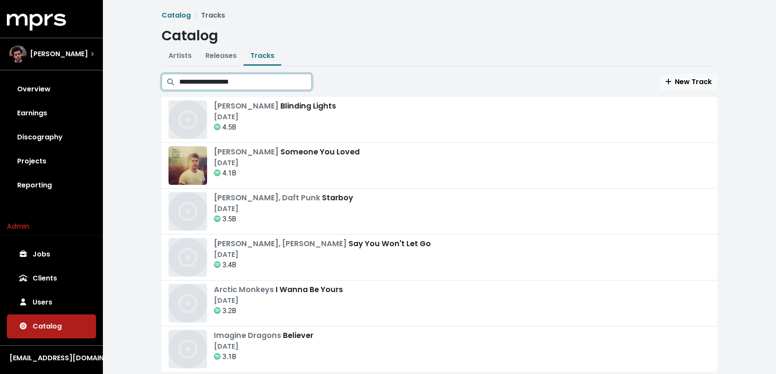 Image resolution: width=776 pixels, height=374 pixels. I want to click on div: 4.5B, so click(275, 127).